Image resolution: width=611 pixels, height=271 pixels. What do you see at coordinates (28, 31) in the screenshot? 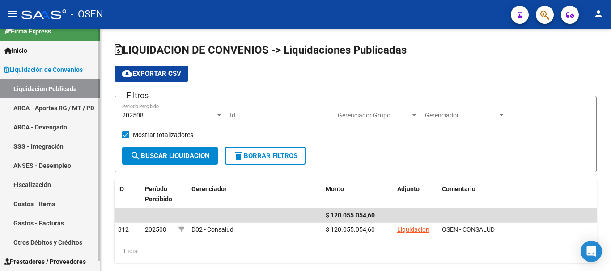
I see `span: Firma Express` at bounding box center [28, 31].